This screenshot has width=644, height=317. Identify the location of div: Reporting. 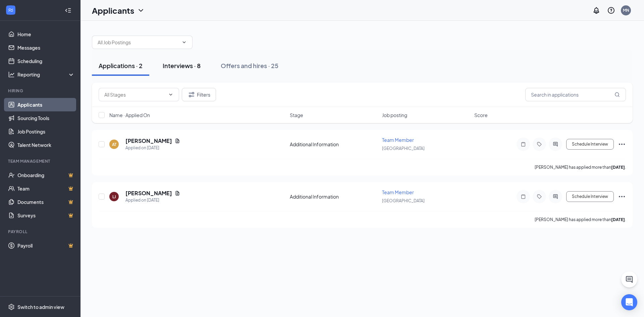
(46, 75).